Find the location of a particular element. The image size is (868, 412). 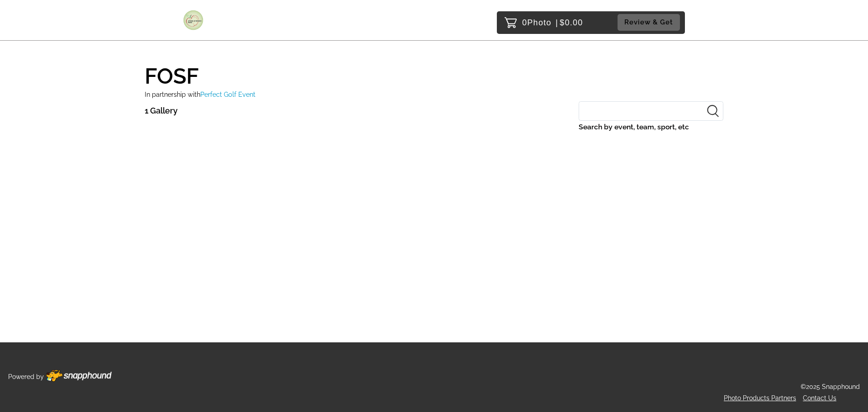

a: Contact Us is located at coordinates (820, 398).